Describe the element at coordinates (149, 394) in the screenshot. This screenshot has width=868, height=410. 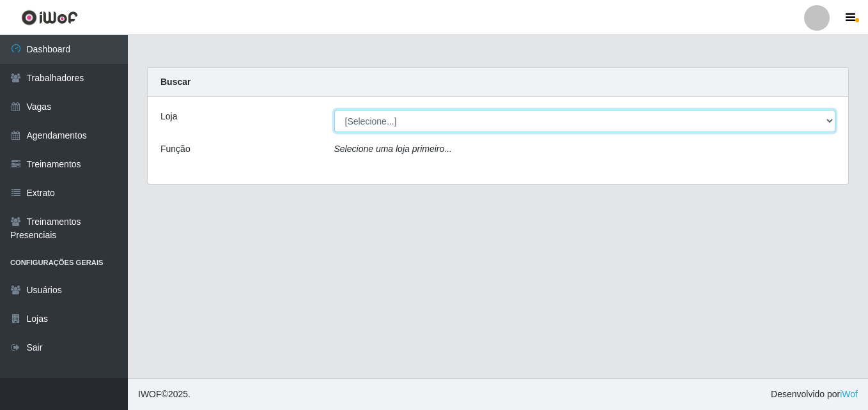
I see `span: IWOF` at that location.